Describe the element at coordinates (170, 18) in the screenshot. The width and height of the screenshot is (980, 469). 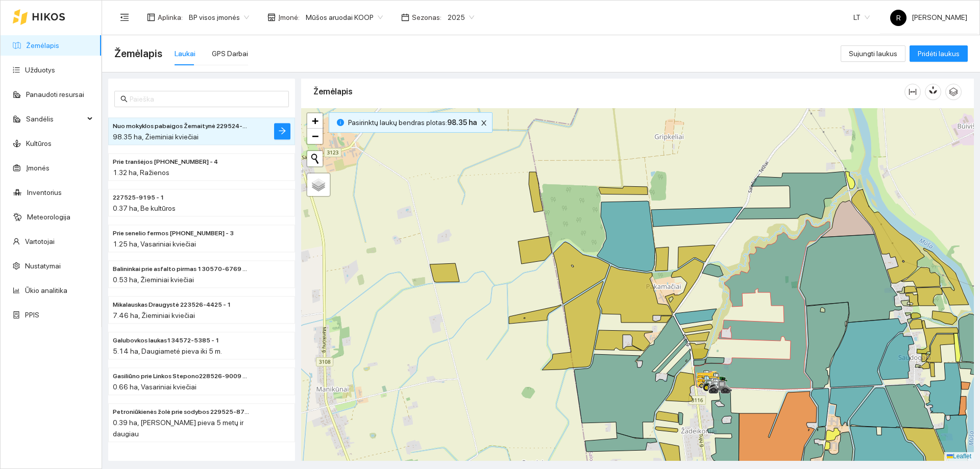
I see `span: Aplinka :` at that location.